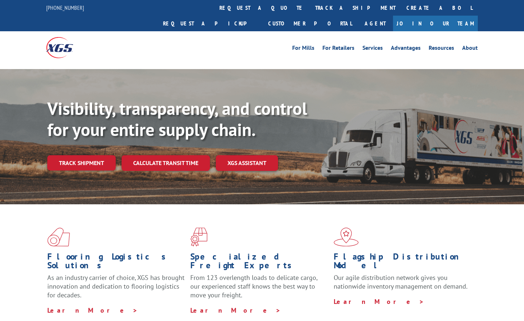 Image resolution: width=524 pixels, height=321 pixels. Describe the element at coordinates (81, 163) in the screenshot. I see `a: Track shipment` at that location.